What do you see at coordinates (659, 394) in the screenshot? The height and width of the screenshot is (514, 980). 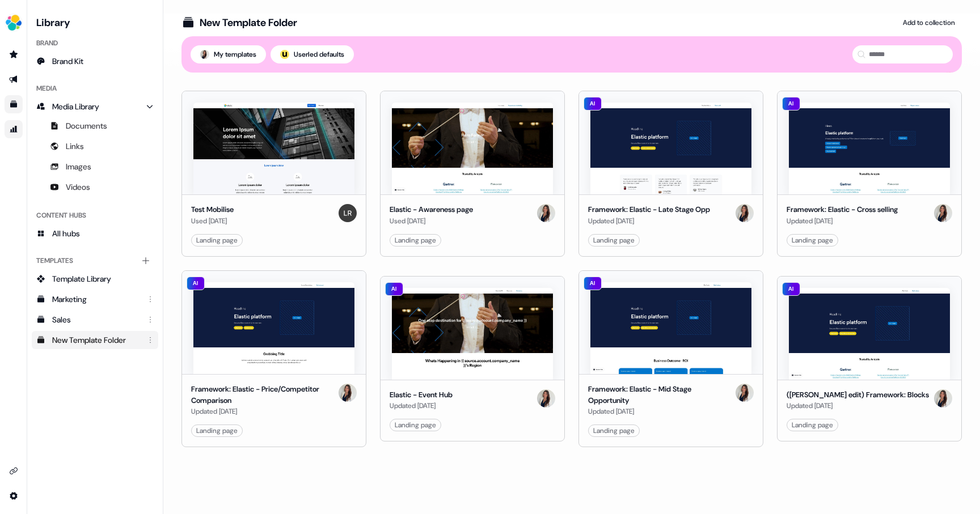 I see `div: Framework: Elastic - Mid Stage Opportunity` at bounding box center [659, 394].